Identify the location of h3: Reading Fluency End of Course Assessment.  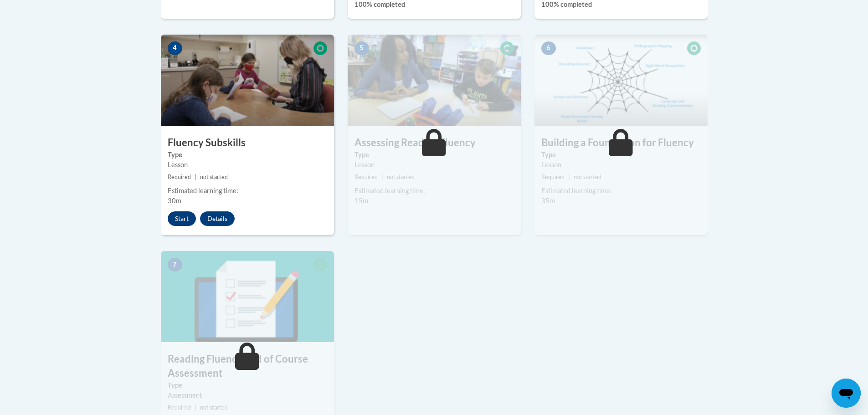
(247, 367).